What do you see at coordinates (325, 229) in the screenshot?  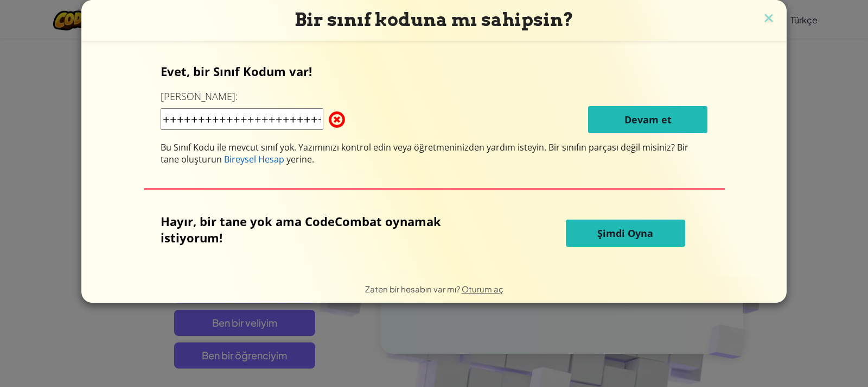 I see `p: Hayır, bir tane yok ama CodeCombat oynamak istiyorum!` at bounding box center [325, 229].